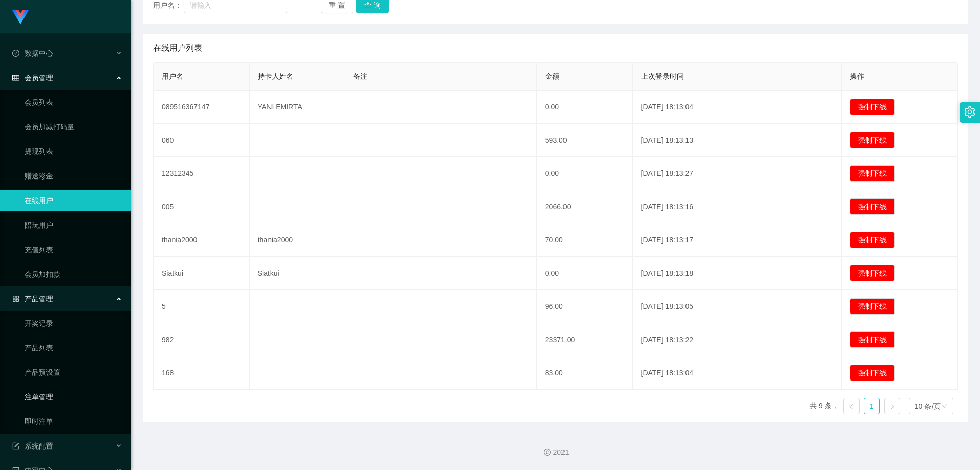 The image size is (980, 470). What do you see at coordinates (16, 298) in the screenshot?
I see `i: 图标: appstore-o` at bounding box center [16, 298].